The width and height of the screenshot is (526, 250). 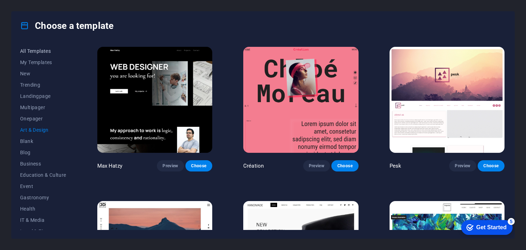 What do you see at coordinates (43, 119) in the screenshot?
I see `button: Onepager` at bounding box center [43, 119].